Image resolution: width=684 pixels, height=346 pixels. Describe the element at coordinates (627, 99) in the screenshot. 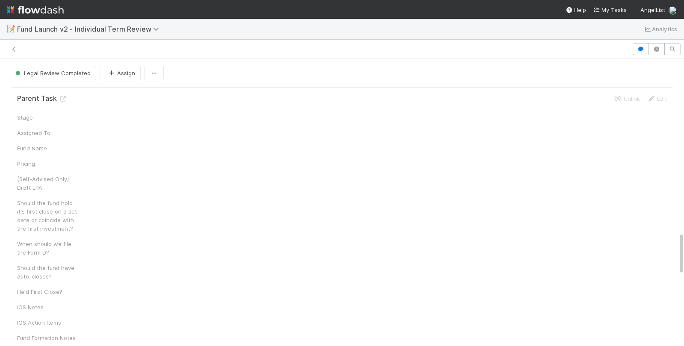

I see `a: Unlink` at that location.